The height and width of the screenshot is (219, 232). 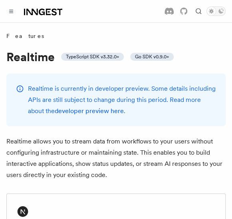 I want to click on p: Realtime is currently in developer preview. Some details including APIs are still subject to chan..., so click(x=122, y=100).